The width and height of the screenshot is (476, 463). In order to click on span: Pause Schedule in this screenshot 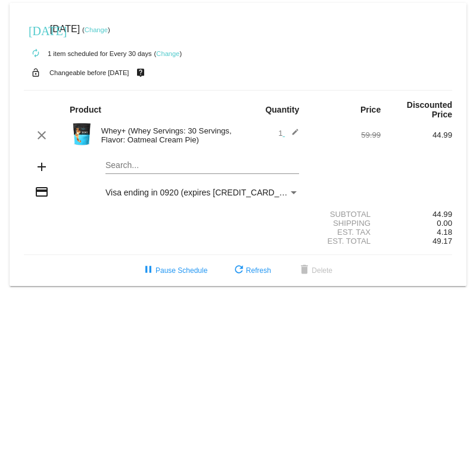, I will do `click(174, 271)`.